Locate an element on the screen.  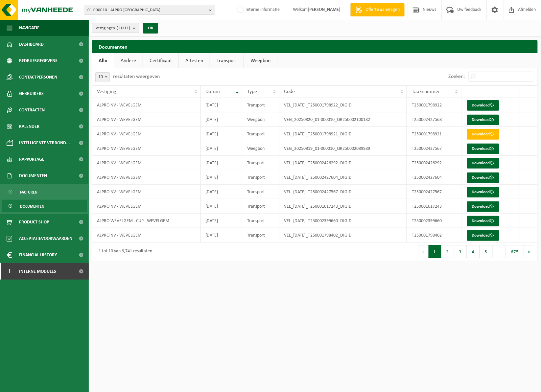
span: 10 is located at coordinates (103, 77).